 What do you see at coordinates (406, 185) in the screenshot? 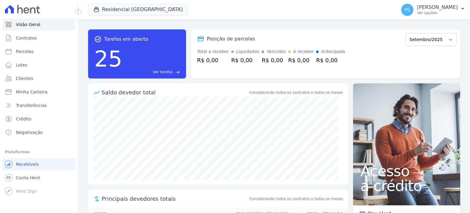
I see `span: a crédito` at bounding box center [406, 185].